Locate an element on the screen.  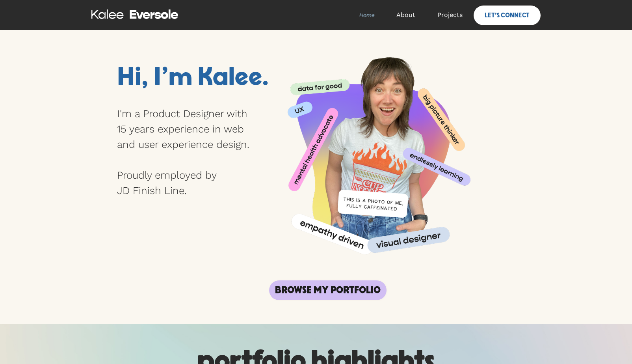
a: let's connect is located at coordinates (507, 15).